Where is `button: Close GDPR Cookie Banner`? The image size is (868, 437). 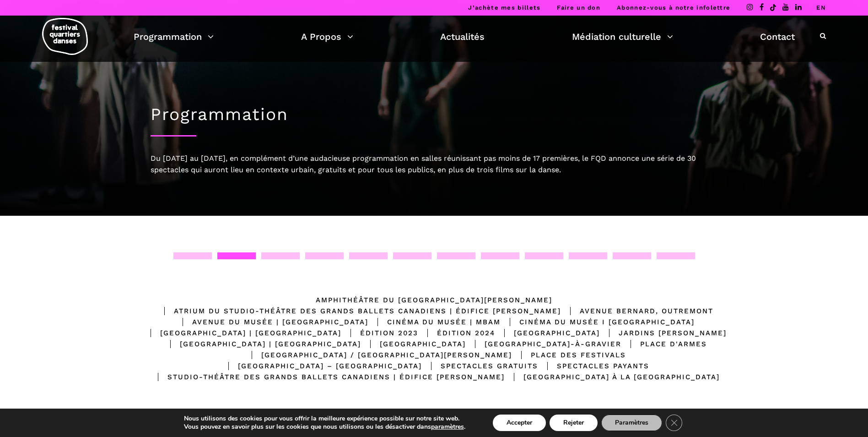
button: Close GDPR Cookie Banner is located at coordinates (674, 423).